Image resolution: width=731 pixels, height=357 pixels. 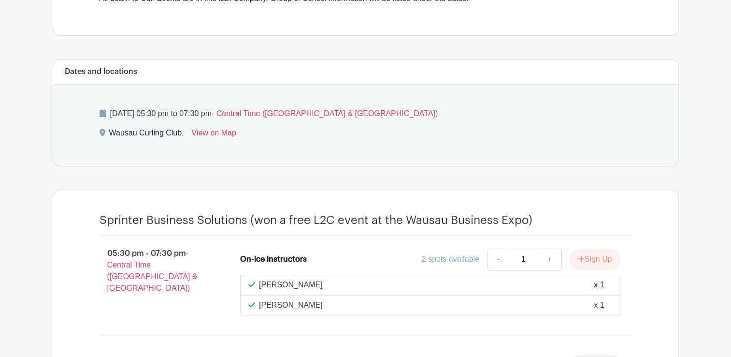 What do you see at coordinates (214, 135) in the screenshot?
I see `a: View on Map` at bounding box center [214, 135].